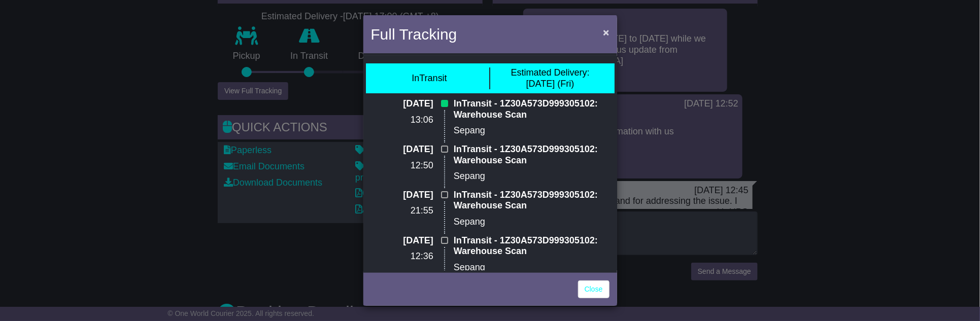 This screenshot has width=980, height=321. What do you see at coordinates (549, 73) in the screenshot?
I see `span: Estimated Delivery:` at bounding box center [549, 73].